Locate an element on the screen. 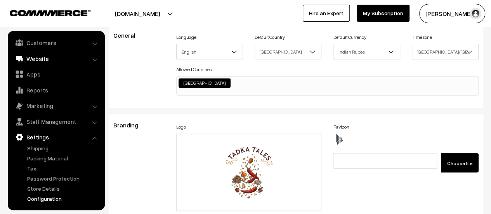 The width and height of the screenshot is (491, 214). a: Hire an Expert is located at coordinates (326, 13).